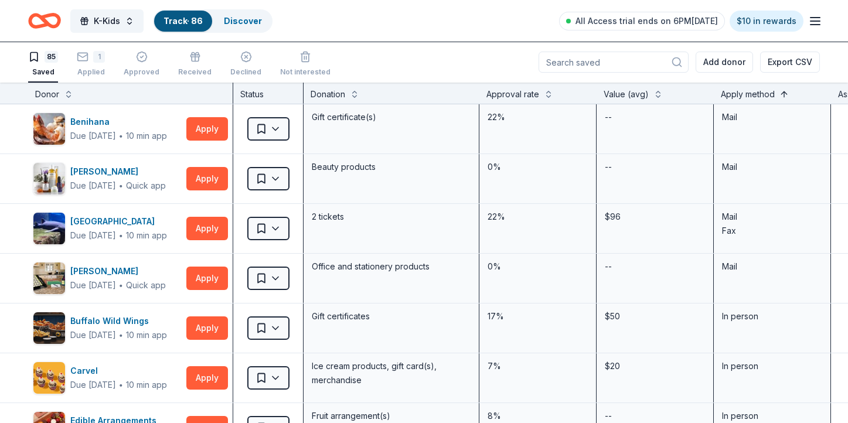 This screenshot has width=848, height=423. I want to click on div: 2 tickets, so click(391, 217).